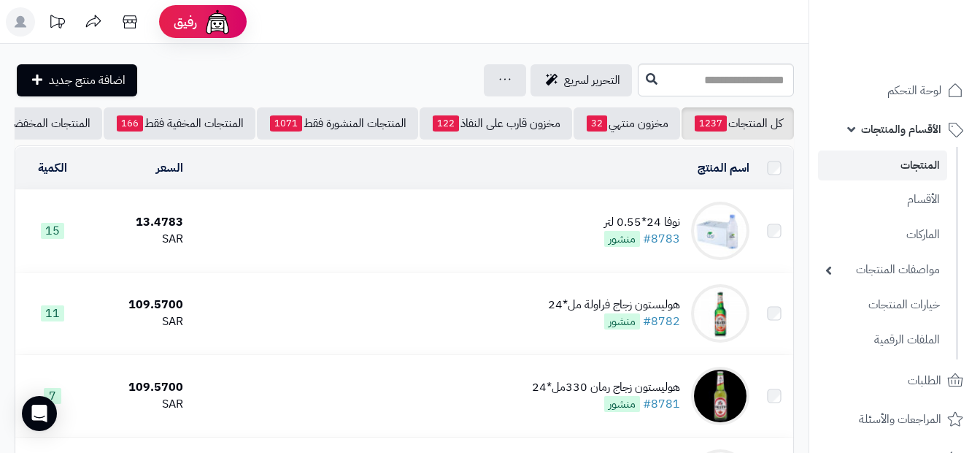 Image resolution: width=980 pixels, height=453 pixels. I want to click on div: Open Intercom Messenger, so click(40, 413).